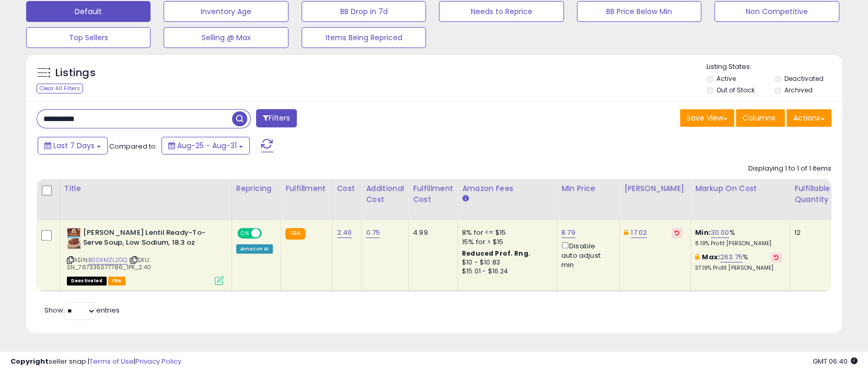 The height and width of the screenshot is (372, 868). I want to click on div: 15% for > $15, so click(505, 242).